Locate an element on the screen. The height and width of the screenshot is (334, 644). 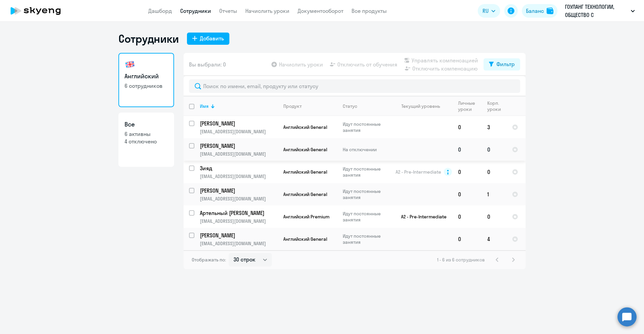
td: A2 - Pre-Intermediate is located at coordinates (421, 217).